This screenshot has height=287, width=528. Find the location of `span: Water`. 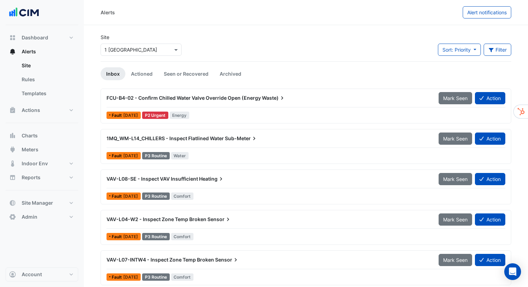

span: Water is located at coordinates (180, 156).